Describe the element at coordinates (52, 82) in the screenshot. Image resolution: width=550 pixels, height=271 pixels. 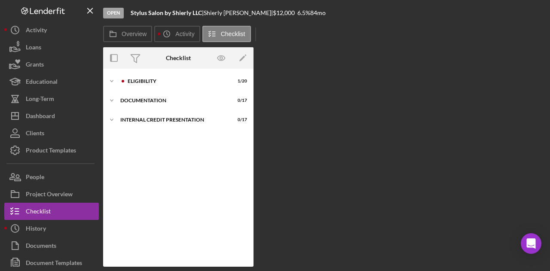
I see `a: Educational` at that location.